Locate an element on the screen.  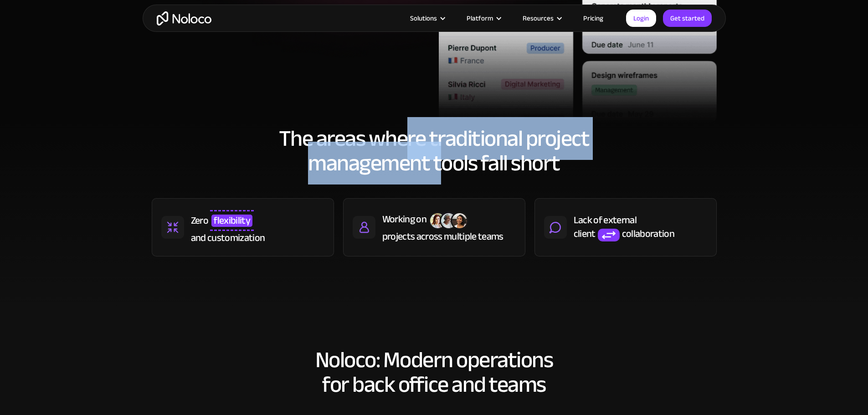
h2: Noloco: Modern operations for back office and teams is located at coordinates (434, 372).